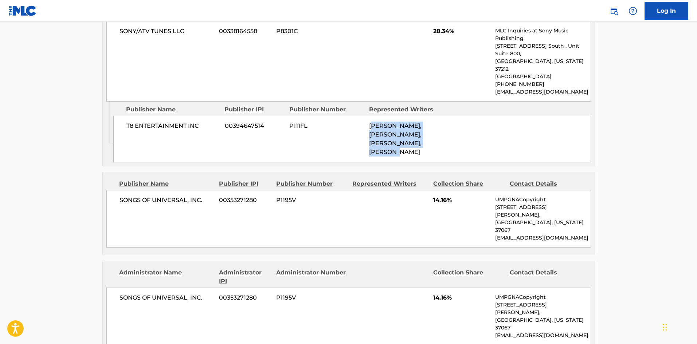 The height and width of the screenshot is (344, 697). What do you see at coordinates (166, 31) in the screenshot?
I see `span: SONY/ATV TUNES LLC` at bounding box center [166, 31].